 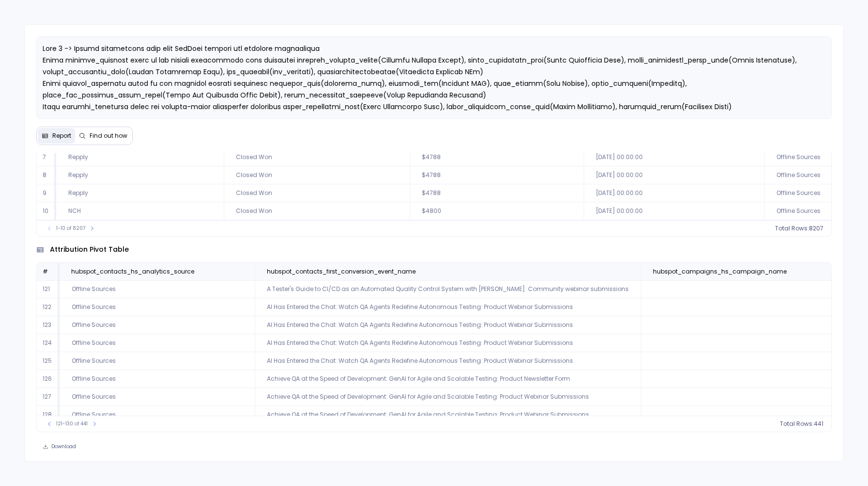 I want to click on span: Report, so click(x=61, y=136).